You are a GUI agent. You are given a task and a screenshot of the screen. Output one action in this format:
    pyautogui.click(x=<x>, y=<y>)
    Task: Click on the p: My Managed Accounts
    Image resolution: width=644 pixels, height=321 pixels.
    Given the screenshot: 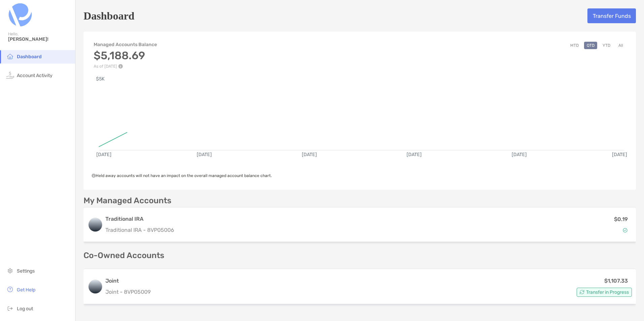 What is the action you would take?
    pyautogui.click(x=127, y=201)
    